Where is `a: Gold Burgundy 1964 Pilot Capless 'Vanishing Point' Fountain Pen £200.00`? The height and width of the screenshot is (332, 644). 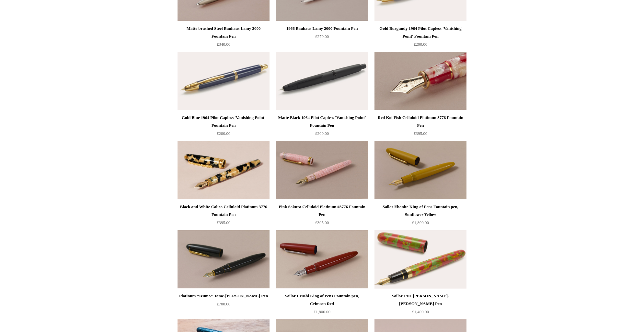 a: Gold Burgundy 1964 Pilot Capless 'Vanishing Point' Fountain Pen £200.00 is located at coordinates (420, 38).